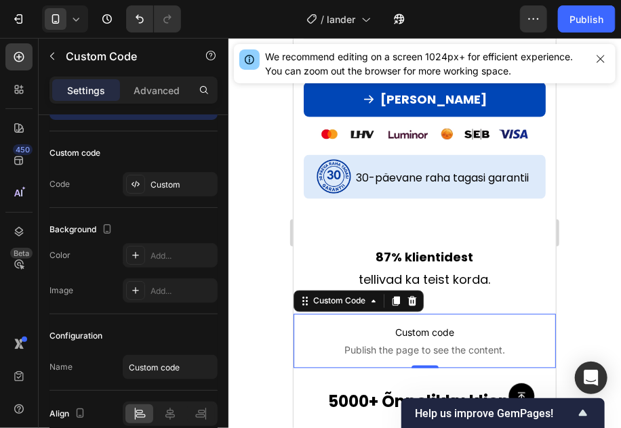 This screenshot has width=621, height=428. I want to click on div: Name, so click(61, 367).